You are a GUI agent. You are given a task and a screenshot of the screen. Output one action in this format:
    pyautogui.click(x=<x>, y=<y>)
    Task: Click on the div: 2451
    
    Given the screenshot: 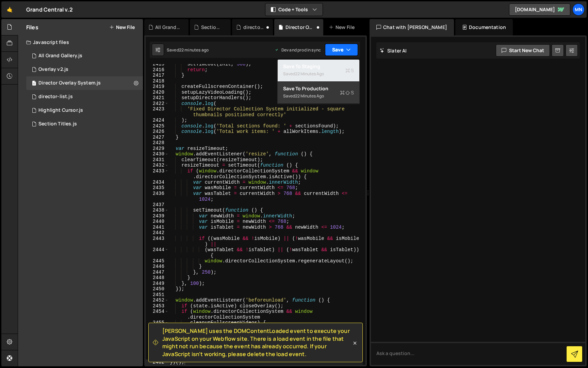 What is the action you would take?
    pyautogui.click(x=157, y=294)
    